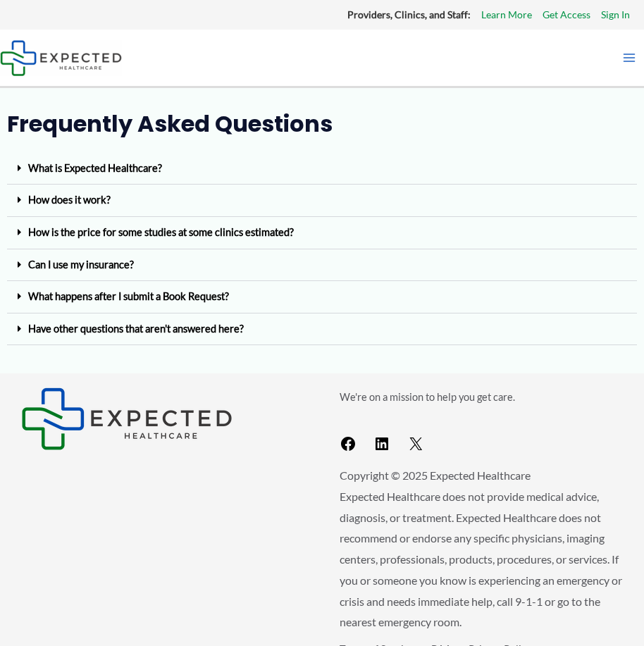 This screenshot has width=644, height=646. What do you see at coordinates (322, 330) in the screenshot?
I see `div: Have other questions that aren't answered here?` at bounding box center [322, 330].